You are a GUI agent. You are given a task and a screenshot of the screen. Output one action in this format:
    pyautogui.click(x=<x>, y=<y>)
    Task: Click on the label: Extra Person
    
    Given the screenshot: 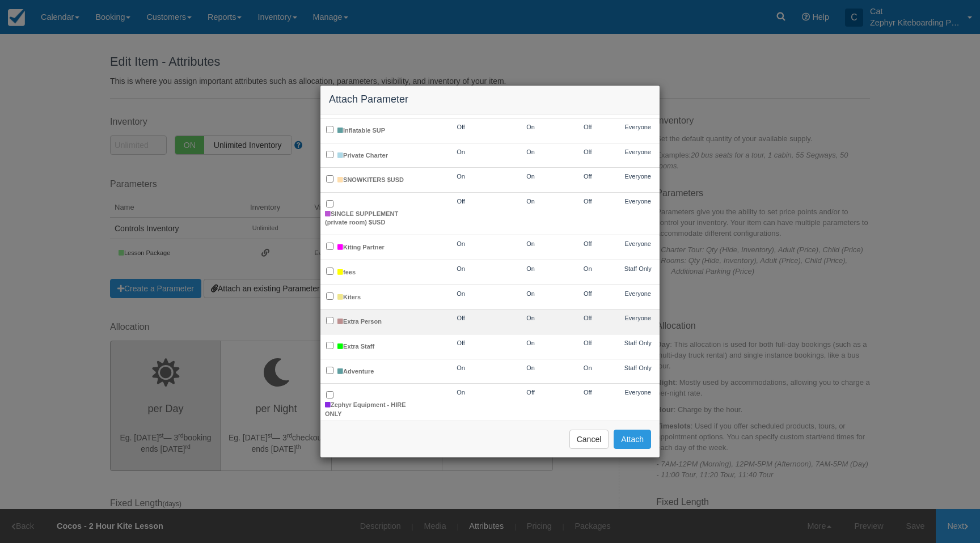 What is the action you would take?
    pyautogui.click(x=360, y=322)
    